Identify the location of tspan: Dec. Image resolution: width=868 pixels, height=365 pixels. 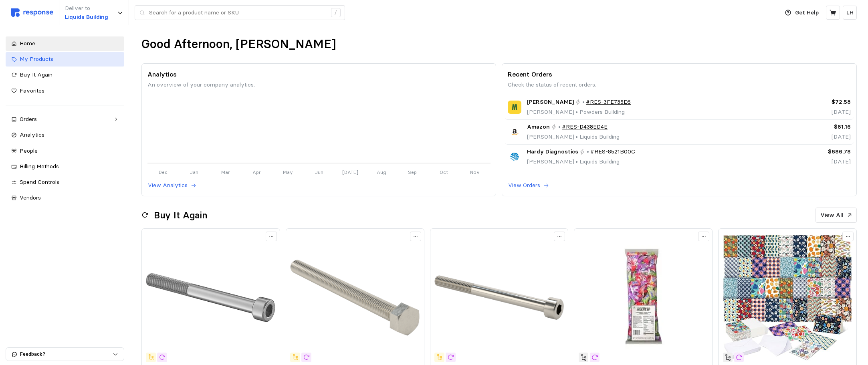
(164, 172).